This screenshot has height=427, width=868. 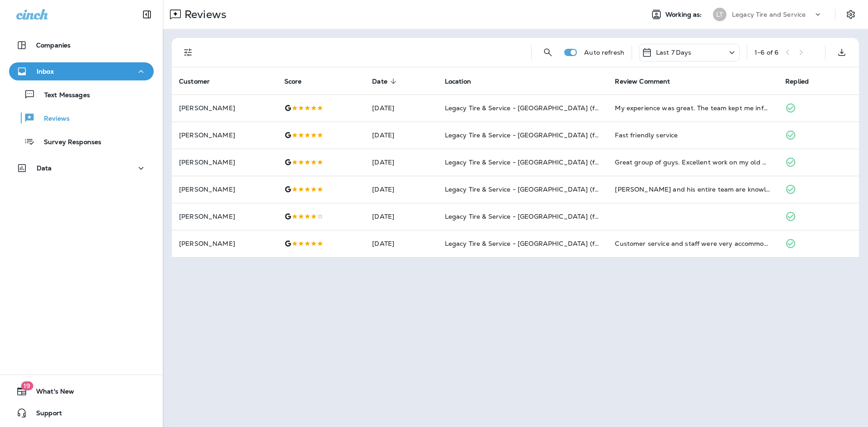 I want to click on button: Survey Responses, so click(x=81, y=142).